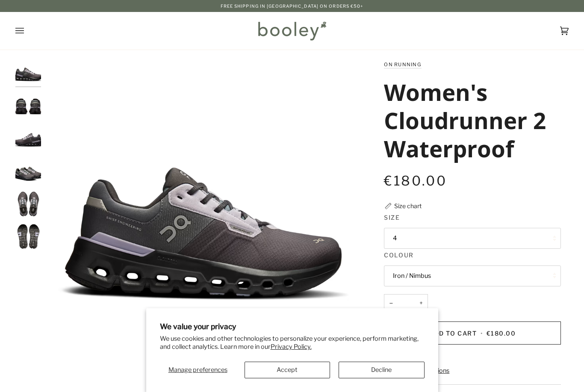 The image size is (584, 392). What do you see at coordinates (29, 31) in the screenshot?
I see `button: Open menu` at bounding box center [29, 31].